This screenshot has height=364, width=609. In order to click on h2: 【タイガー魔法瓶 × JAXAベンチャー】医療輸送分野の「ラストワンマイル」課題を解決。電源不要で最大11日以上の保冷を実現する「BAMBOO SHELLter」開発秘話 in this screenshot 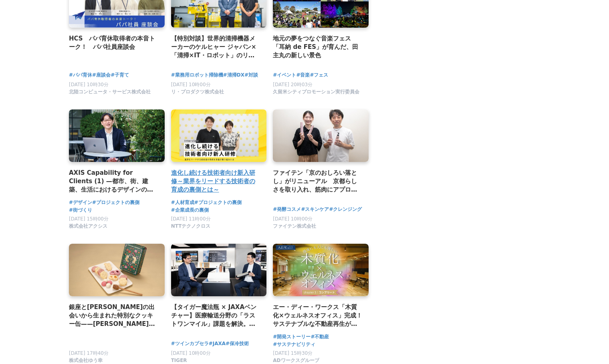, I will do `click(216, 316)`.